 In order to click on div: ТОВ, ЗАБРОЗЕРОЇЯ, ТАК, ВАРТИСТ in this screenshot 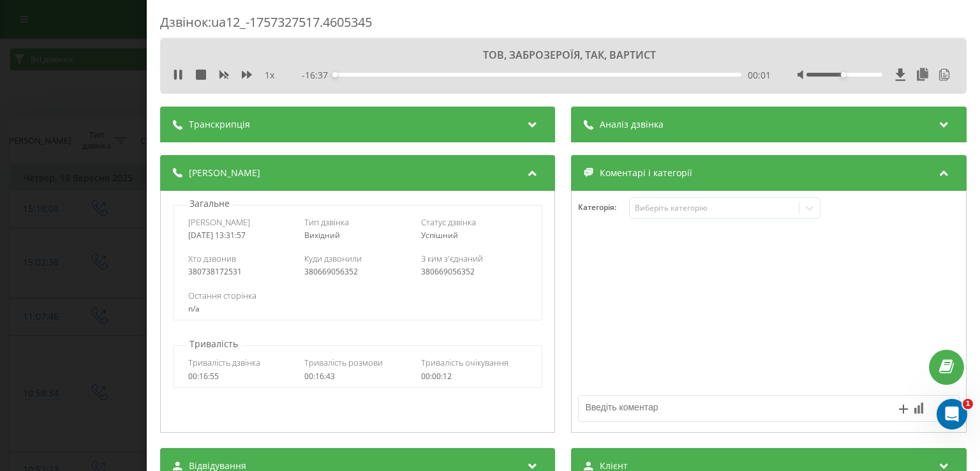, I will do `click(564, 55)`.